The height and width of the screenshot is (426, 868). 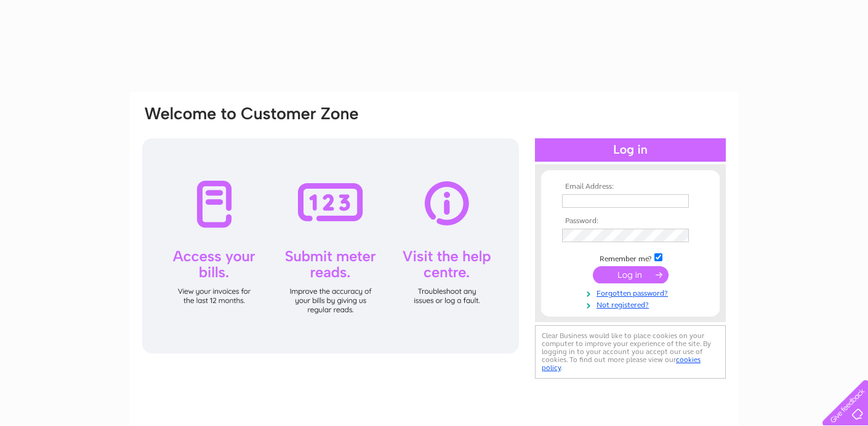 What do you see at coordinates (630, 352) in the screenshot?
I see `div: Clear Business would like to place cookies on your computer to improve your experience of the sit...` at bounding box center [630, 352].